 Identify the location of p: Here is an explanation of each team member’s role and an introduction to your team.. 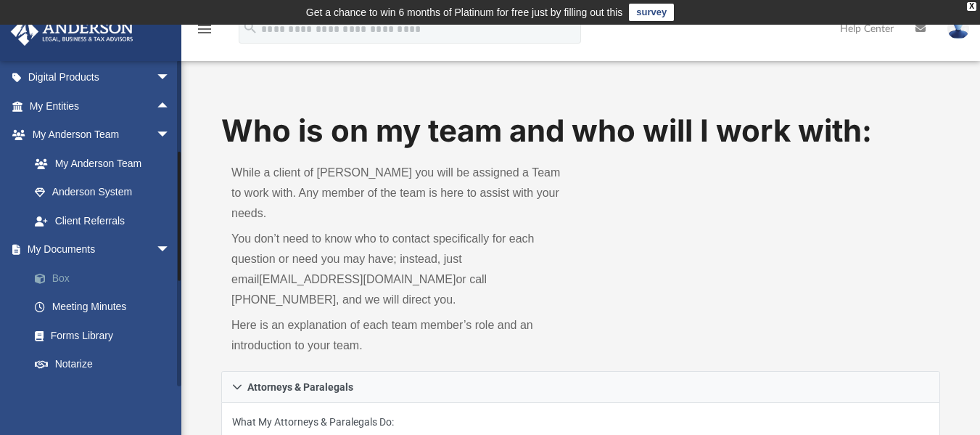
(400, 336).